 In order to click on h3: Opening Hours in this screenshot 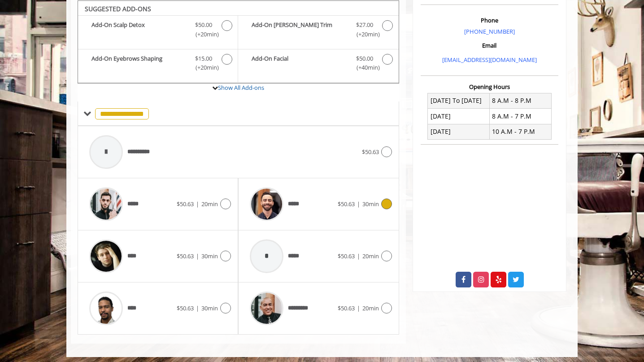, I will do `click(490, 87)`.